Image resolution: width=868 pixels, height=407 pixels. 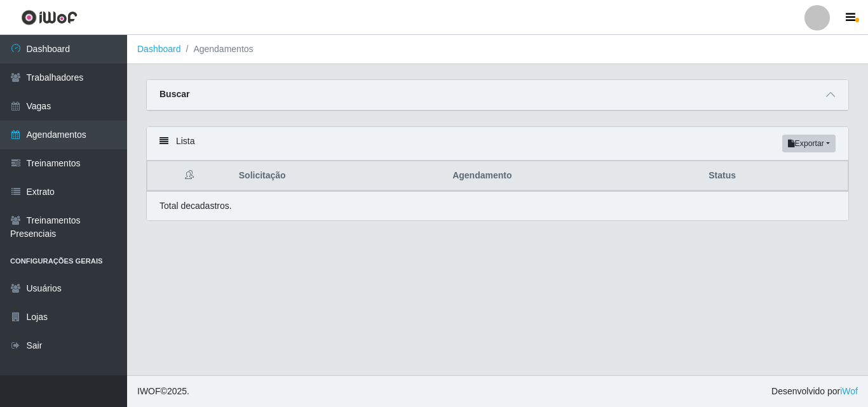 I want to click on th: Status, so click(x=774, y=176).